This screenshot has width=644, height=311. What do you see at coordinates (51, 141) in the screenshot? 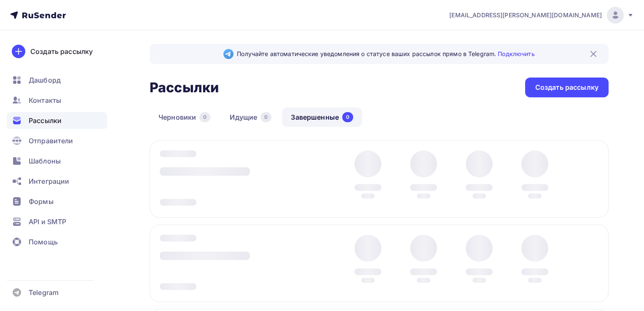
I see `span: Отправители` at bounding box center [51, 141].